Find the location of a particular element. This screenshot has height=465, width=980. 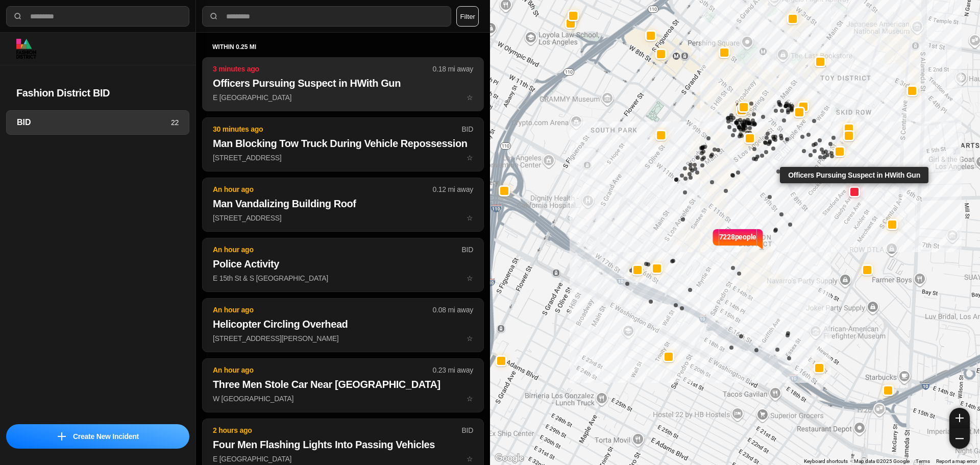

button: zoom-out is located at coordinates (960, 438).